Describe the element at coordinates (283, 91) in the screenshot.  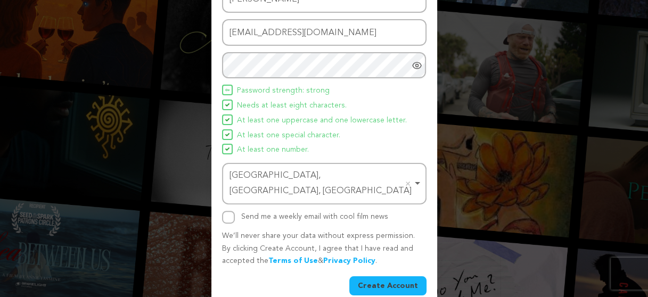
I see `span: Password strength: strong` at that location.